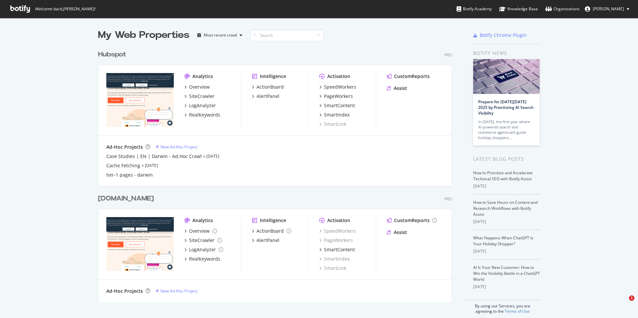  What do you see at coordinates (499, 35) in the screenshot?
I see `a: Botify Chrome Plugin` at bounding box center [499, 35].